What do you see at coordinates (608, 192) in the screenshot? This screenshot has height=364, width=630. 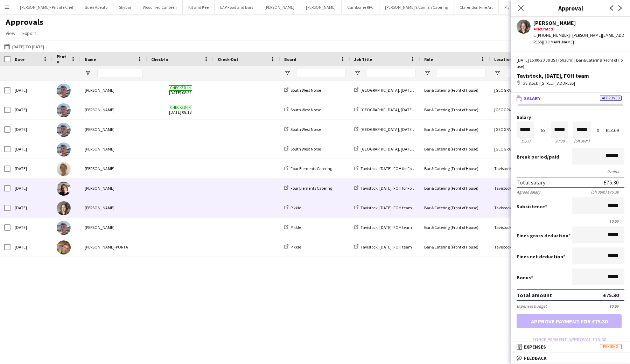 I see `div: (5h 30m) £75.30` at bounding box center [608, 192].